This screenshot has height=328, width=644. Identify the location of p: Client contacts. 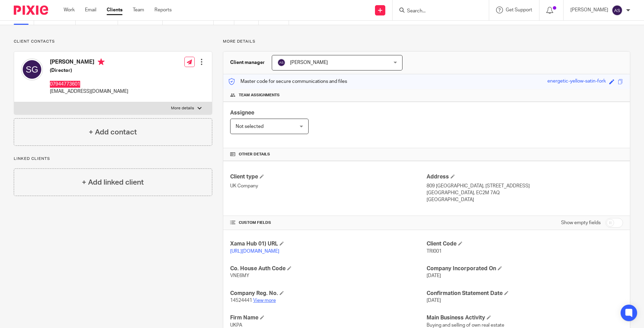
(113, 42).